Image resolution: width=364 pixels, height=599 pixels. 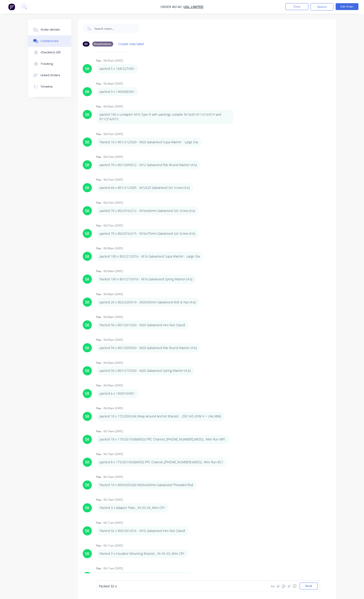 I want to click on button: Edit Order, so click(x=347, y=6).